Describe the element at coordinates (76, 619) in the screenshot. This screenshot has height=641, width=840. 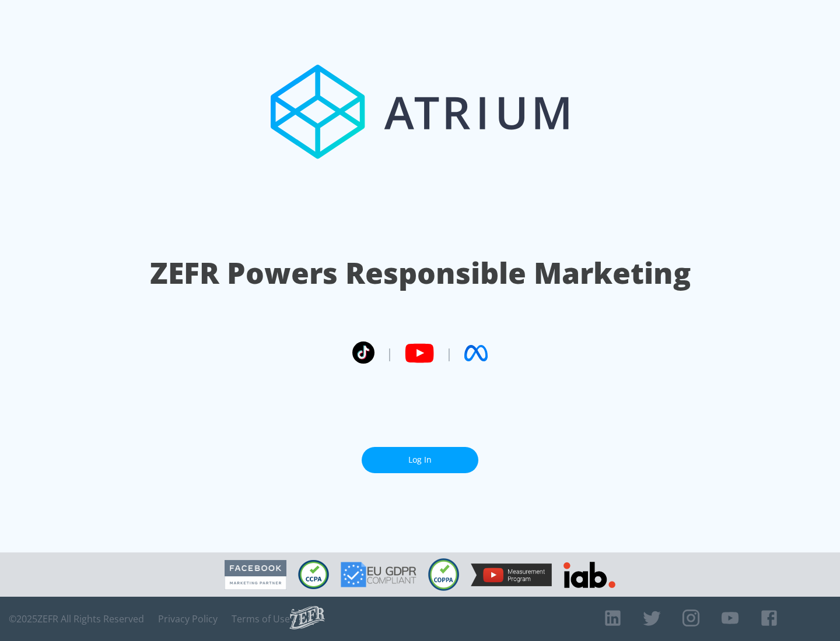
I see `span: © 2025 ZEFR All Rights Reserved` at that location.